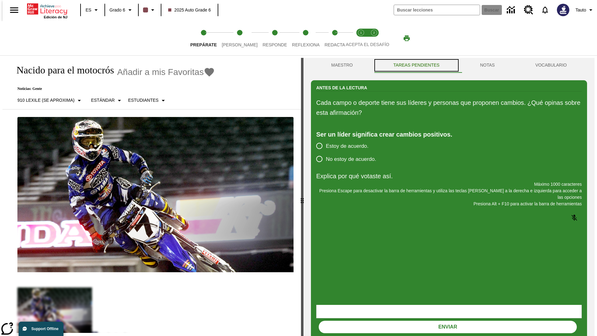  Describe the element at coordinates (190, 10) in the screenshot. I see `span: 2025 Auto Grade 6` at that location.